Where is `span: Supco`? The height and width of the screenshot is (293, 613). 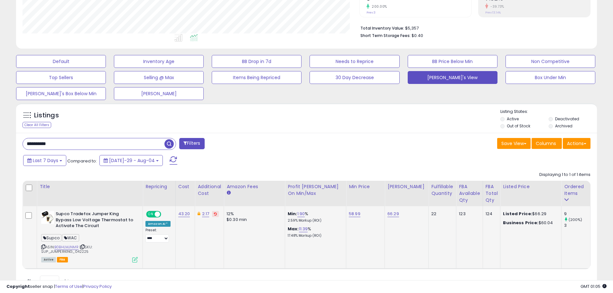 span: Supco is located at coordinates (51, 238).